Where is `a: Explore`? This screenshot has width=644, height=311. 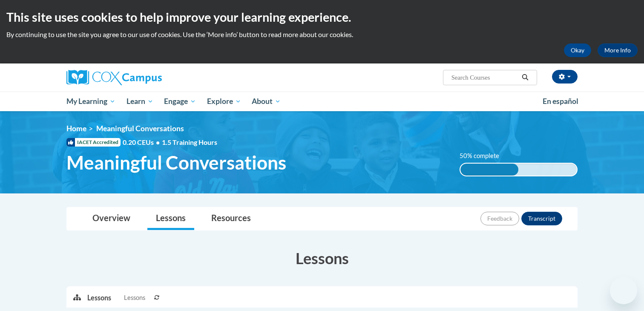 a: Explore is located at coordinates (224, 101).